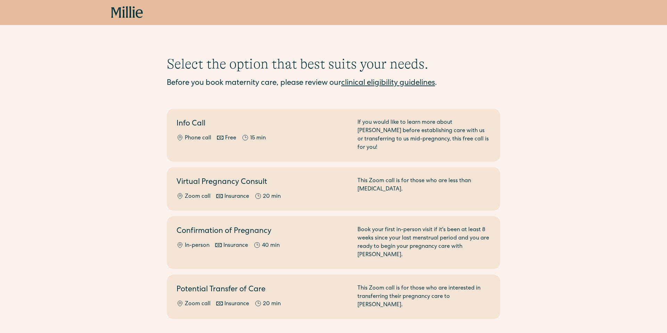 The image size is (667, 333). What do you see at coordinates (263, 290) in the screenshot?
I see `h2: Potential Transfer of Care` at bounding box center [263, 290].